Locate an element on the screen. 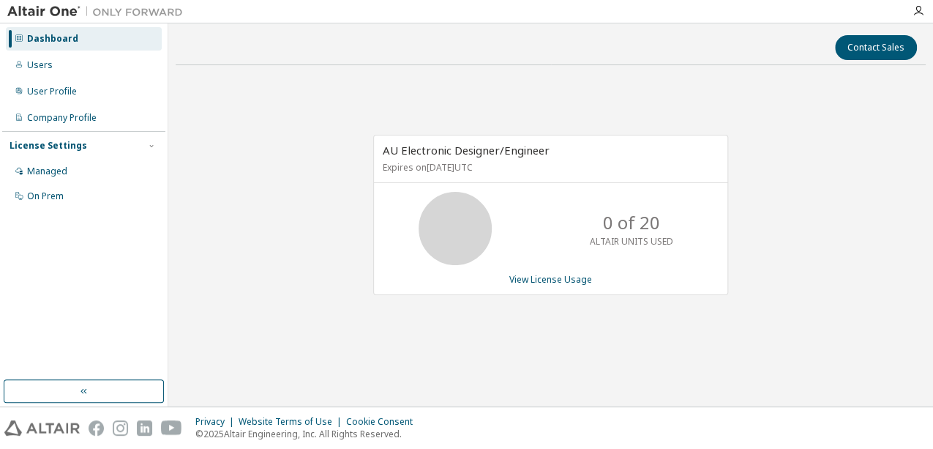  img: linkedin.svg is located at coordinates (144, 427).